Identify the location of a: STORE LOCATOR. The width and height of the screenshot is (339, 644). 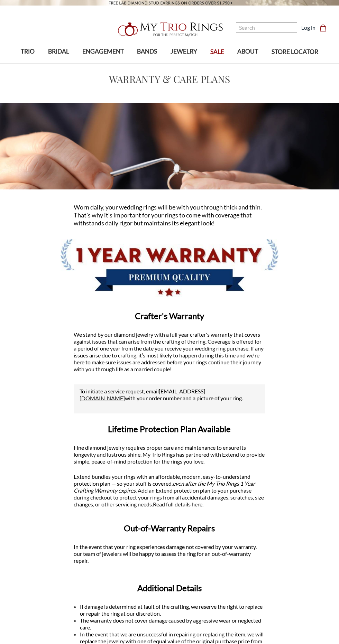
(295, 52).